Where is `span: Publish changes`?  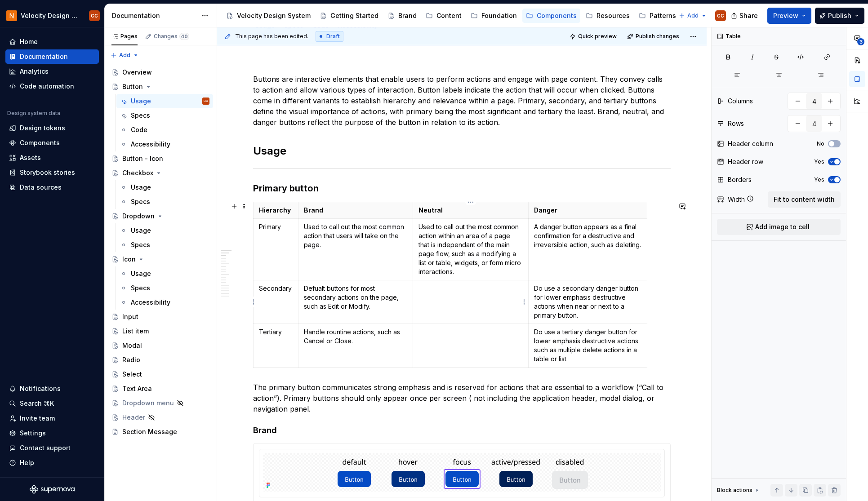
span: Publish changes is located at coordinates (657, 37).